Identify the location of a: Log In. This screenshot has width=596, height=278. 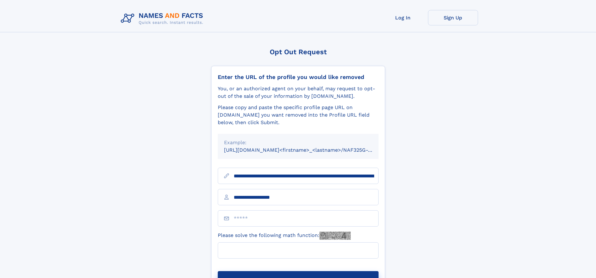
(403, 18).